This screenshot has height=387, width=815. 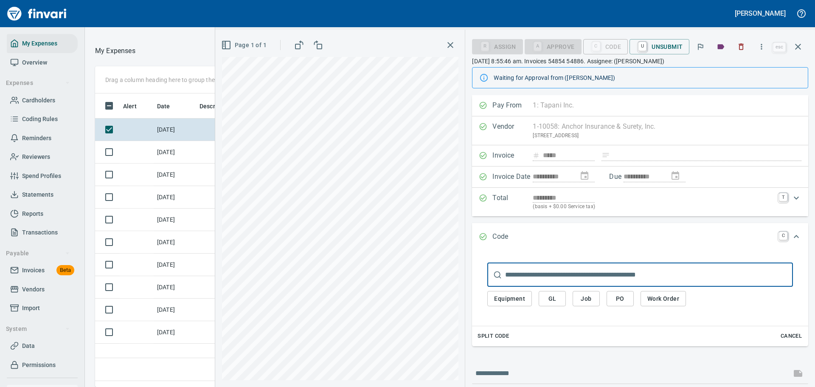 What do you see at coordinates (586, 298) in the screenshot?
I see `span: Job` at bounding box center [586, 298].